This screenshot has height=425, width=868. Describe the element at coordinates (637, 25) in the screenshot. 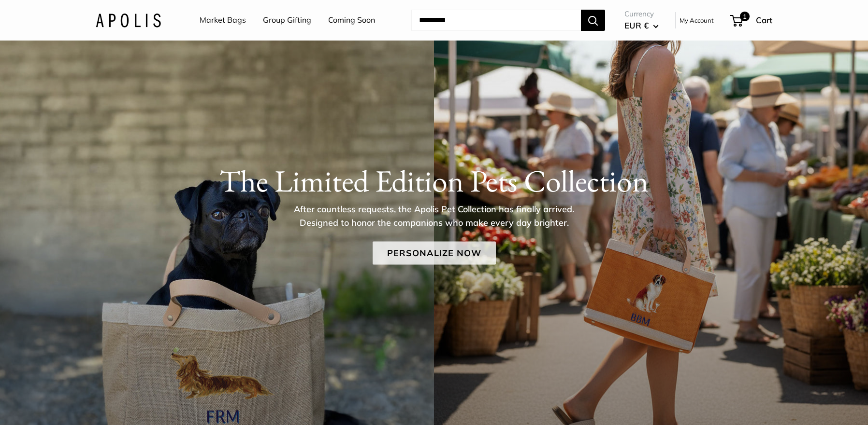

I see `span: EUR €` at that location.